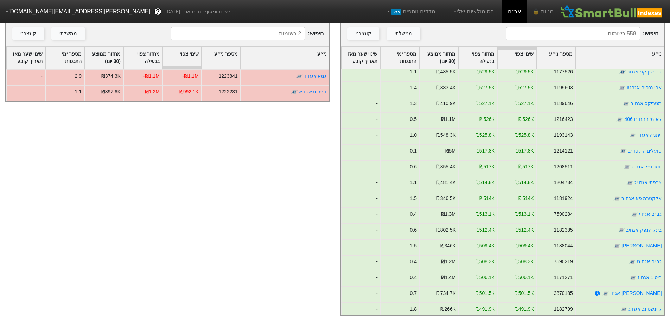  What do you see at coordinates (649, 135) in the screenshot?
I see `a: ויתניה אגח ו` at bounding box center [649, 135].